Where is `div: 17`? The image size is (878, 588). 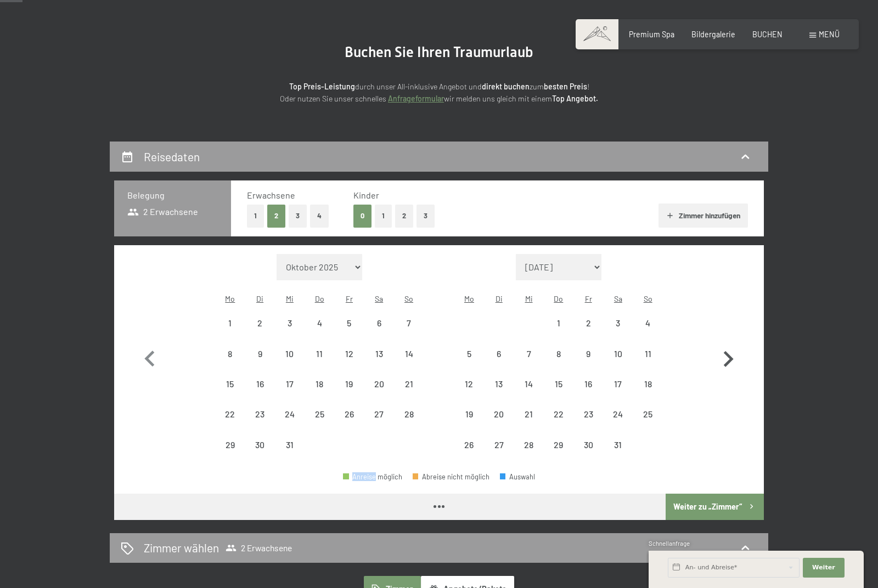
div: 17 is located at coordinates (618, 393).